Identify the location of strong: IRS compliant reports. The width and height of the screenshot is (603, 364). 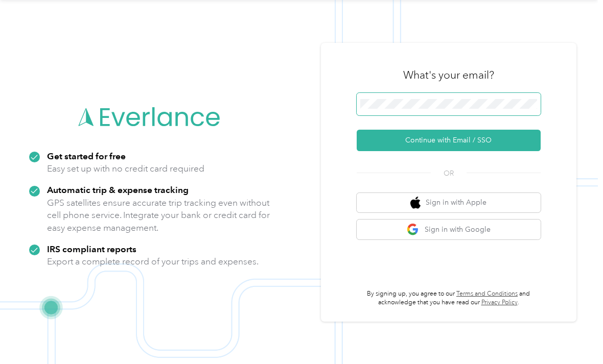
(92, 249).